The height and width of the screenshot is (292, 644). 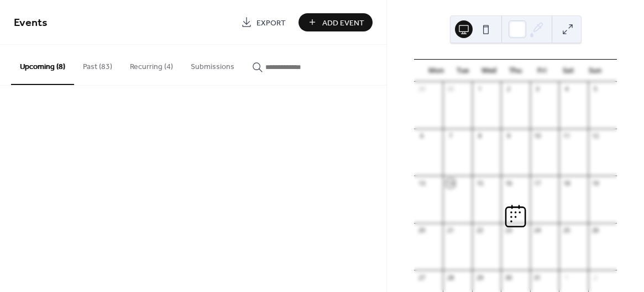 What do you see at coordinates (479, 183) in the screenshot?
I see `div: 15` at bounding box center [479, 183].